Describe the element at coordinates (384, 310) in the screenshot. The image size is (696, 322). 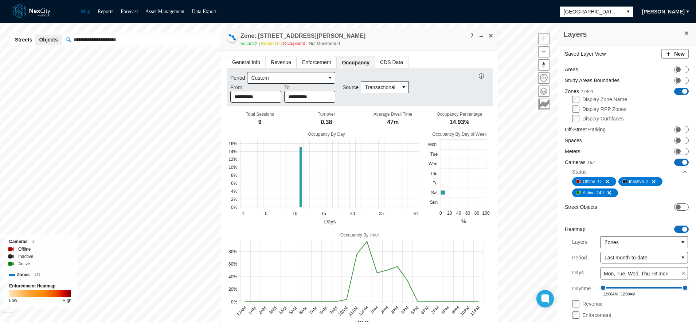
I see `text: 2PM` at that location.